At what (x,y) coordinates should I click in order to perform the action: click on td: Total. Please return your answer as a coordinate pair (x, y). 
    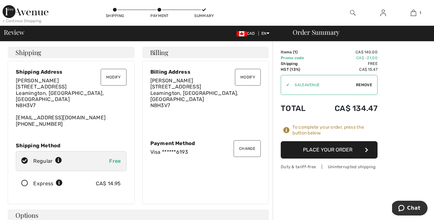
    Looking at the image, I should click on (298, 109).